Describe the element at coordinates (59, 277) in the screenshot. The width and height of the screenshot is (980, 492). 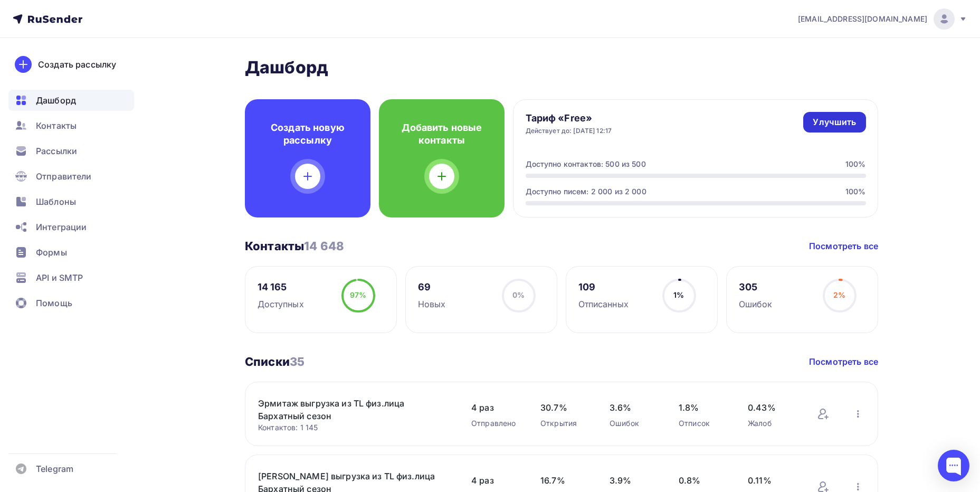
I see `span: API и SMTP` at that location.